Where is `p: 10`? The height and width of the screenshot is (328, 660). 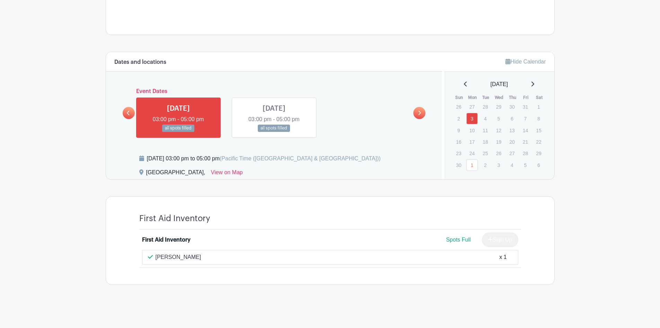 p: 10 is located at coordinates (472, 130).